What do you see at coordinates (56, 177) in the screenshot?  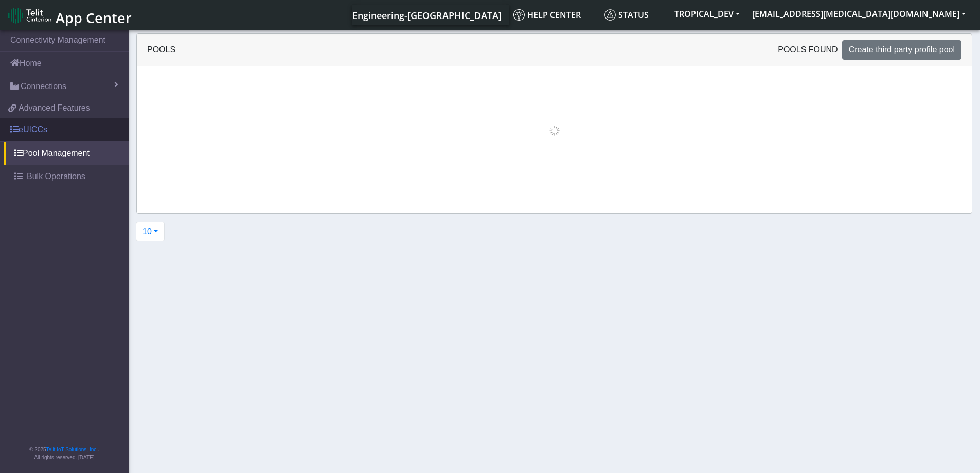 I see `span: Bulk Operations` at bounding box center [56, 177].